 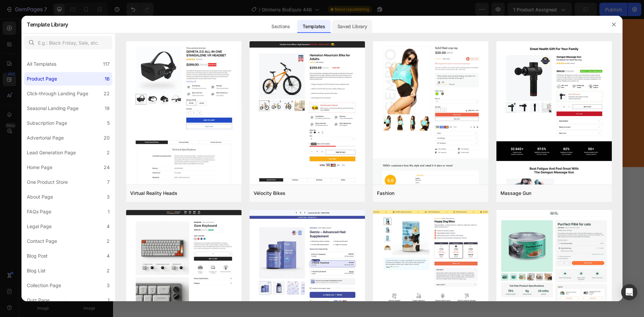 What do you see at coordinates (38, 300) in the screenshot?
I see `div: Quiz Page` at bounding box center [38, 300].